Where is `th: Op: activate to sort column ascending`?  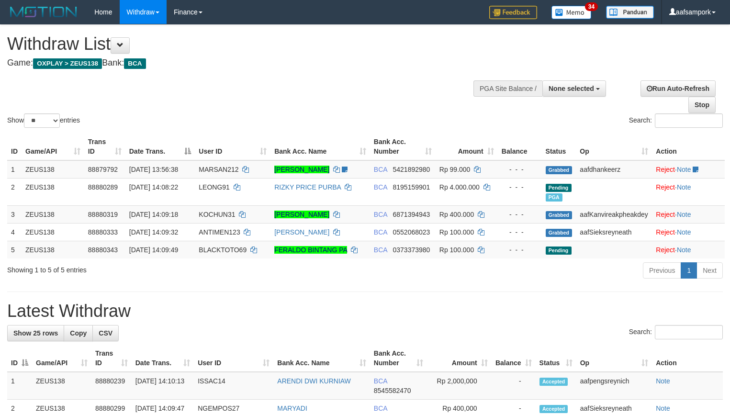
th: Op: activate to sort column ascending is located at coordinates (613, 146).